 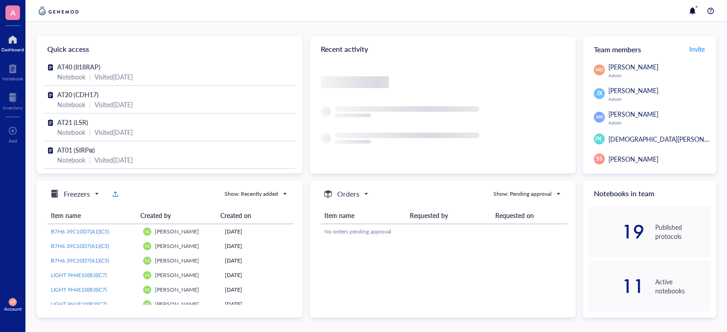 I want to click on a: Inventory, so click(x=13, y=100).